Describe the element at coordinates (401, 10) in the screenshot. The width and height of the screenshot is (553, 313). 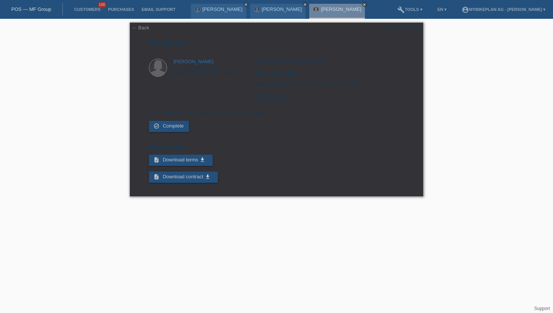
I see `i: build` at that location.